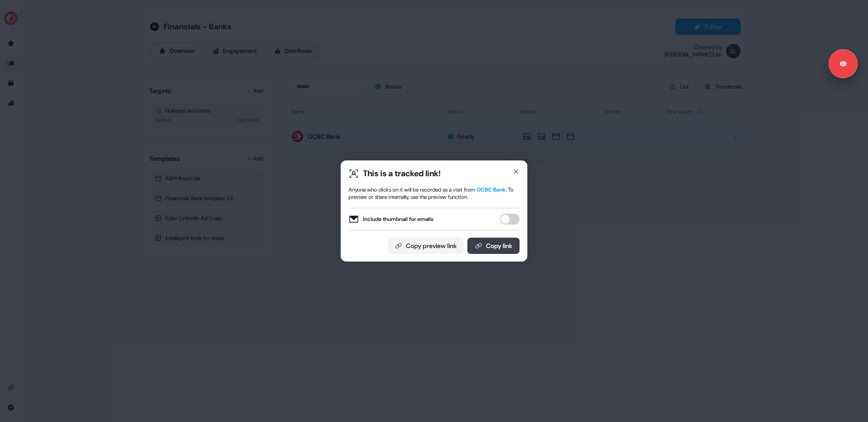  I want to click on label: Include thumbnail for emails, so click(391, 219).